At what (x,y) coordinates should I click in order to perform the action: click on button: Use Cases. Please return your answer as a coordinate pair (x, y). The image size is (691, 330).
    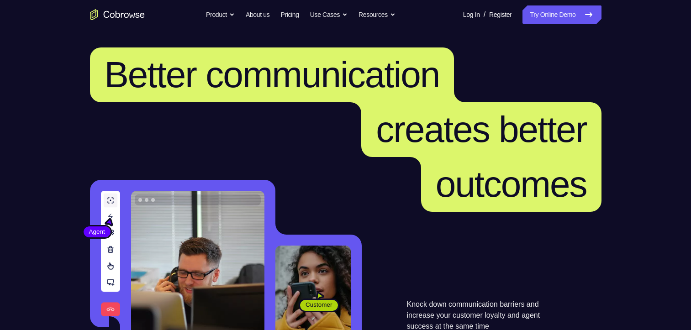
    Looking at the image, I should click on (329, 15).